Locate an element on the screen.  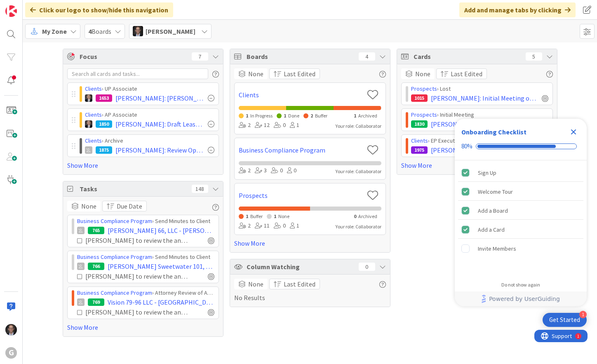
div: › Attorney Review of Annual Minutes is located at coordinates (146, 293).